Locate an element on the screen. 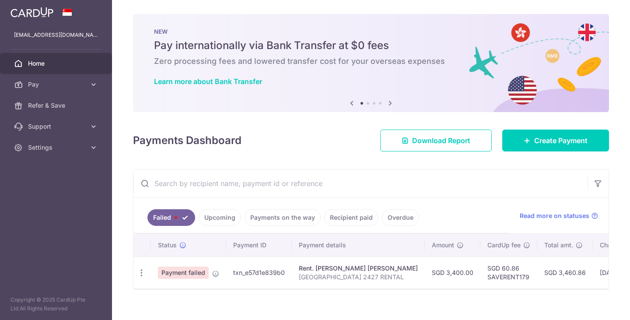  span: Amount is located at coordinates (443, 245).